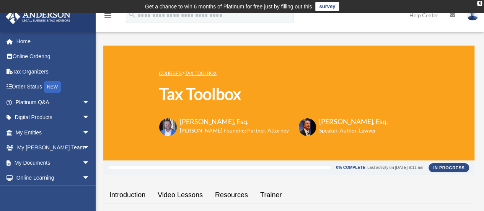  Describe the element at coordinates (480, 3) in the screenshot. I see `div: close` at that location.